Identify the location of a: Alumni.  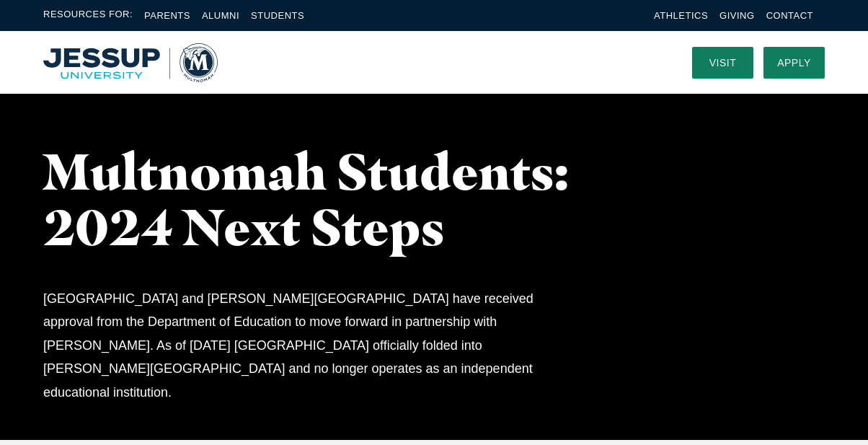
(220, 15).